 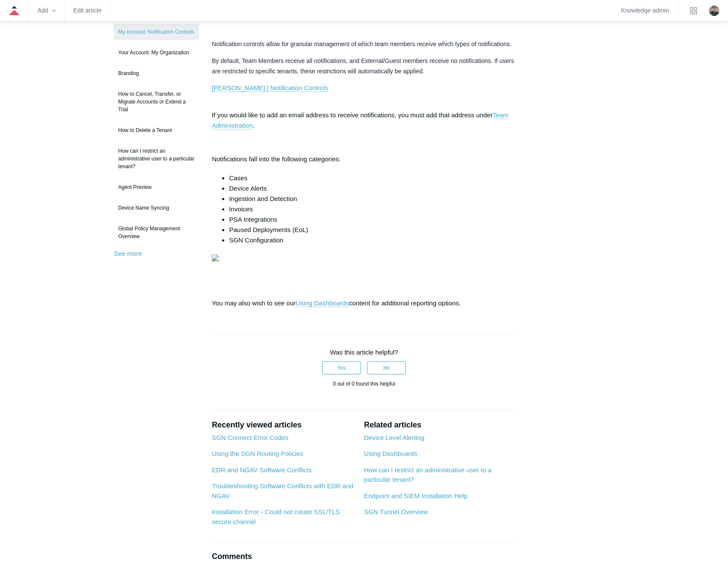 What do you see at coordinates (283, 491) in the screenshot?
I see `a: Troubleshooting Software Conflicts with EDR and NGAV` at bounding box center [283, 491].